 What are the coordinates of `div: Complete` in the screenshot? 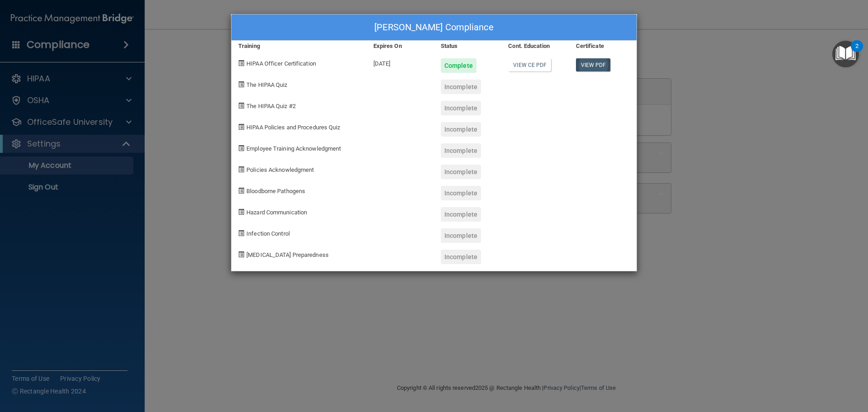 It's located at (459, 66).